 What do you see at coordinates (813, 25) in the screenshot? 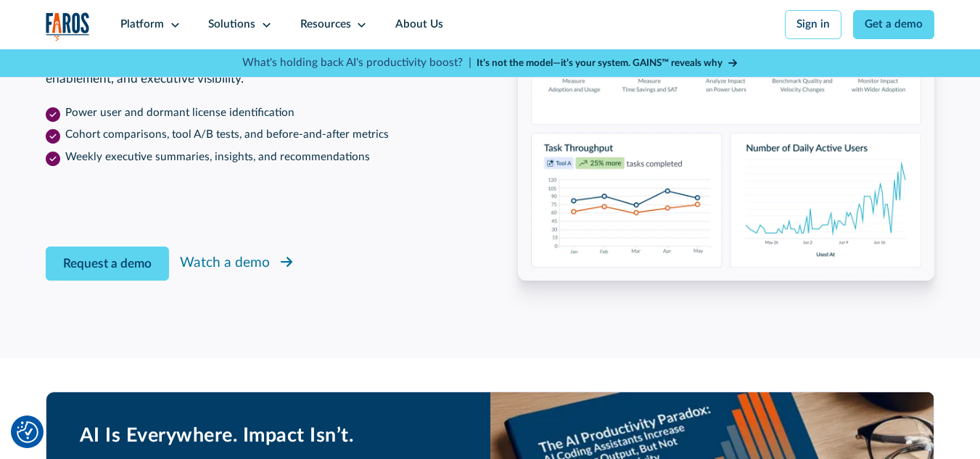
I see `a: Sign in` at bounding box center [813, 25].